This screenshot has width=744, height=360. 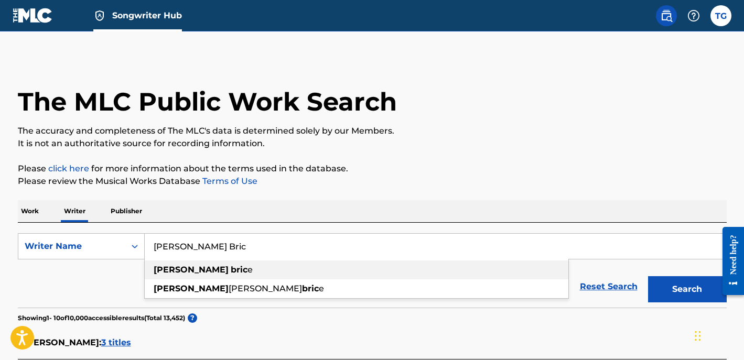 I want to click on p: Please review the Musical Works Database, so click(x=372, y=181).